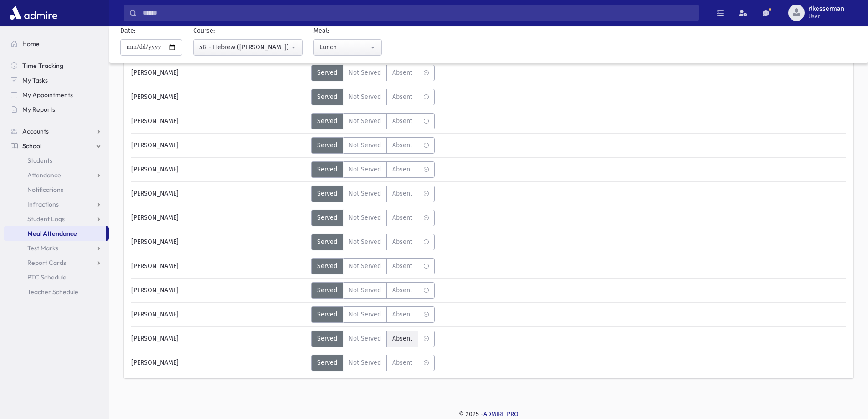 The image size is (868, 419). Describe the element at coordinates (56, 131) in the screenshot. I see `a: Accounts` at that location.